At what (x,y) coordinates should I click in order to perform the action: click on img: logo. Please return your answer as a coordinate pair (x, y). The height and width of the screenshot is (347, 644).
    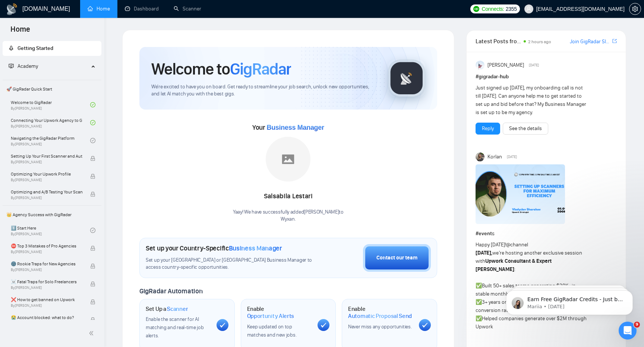
    Looking at the image, I should click on (12, 9).